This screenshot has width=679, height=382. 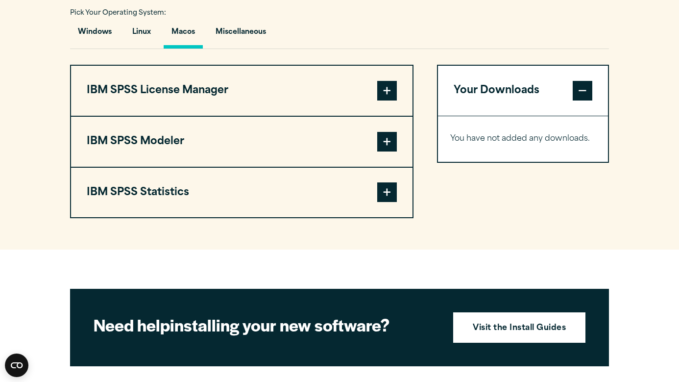 I want to click on button: Your Downloads, so click(x=523, y=91).